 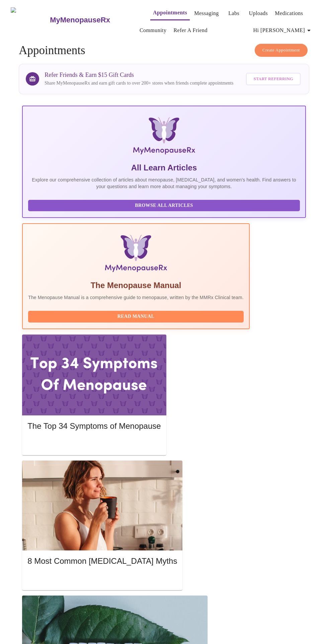 What do you see at coordinates (165, 205) in the screenshot?
I see `a: Browse All Articles` at bounding box center [165, 205].